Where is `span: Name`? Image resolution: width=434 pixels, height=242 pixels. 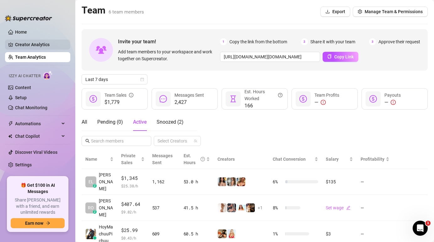
span: Name is located at coordinates (97, 159).